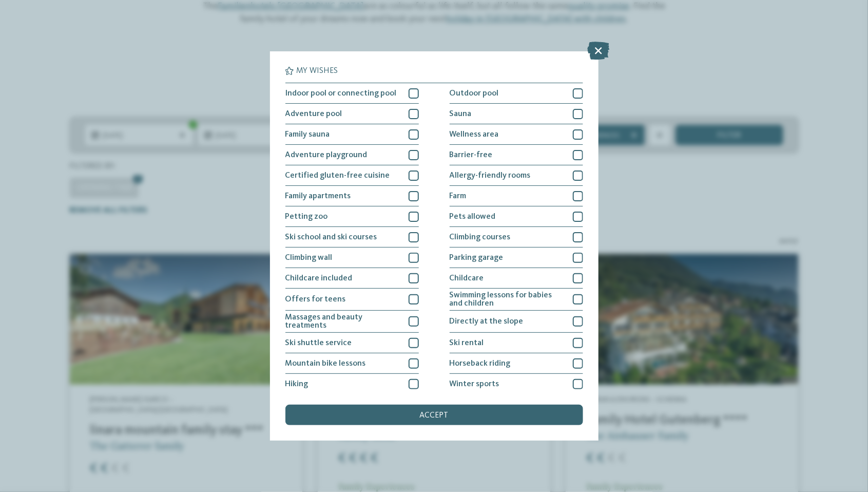 The width and height of the screenshot is (868, 492). Describe the element at coordinates (507, 300) in the screenshot. I see `span: Swimming lessons for babies and children` at that location.